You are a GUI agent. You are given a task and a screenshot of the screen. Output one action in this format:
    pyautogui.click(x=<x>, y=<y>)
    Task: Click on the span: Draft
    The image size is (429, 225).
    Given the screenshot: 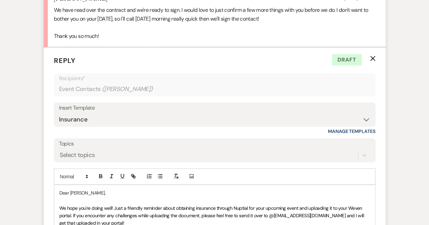 What is the action you would take?
    pyautogui.click(x=347, y=60)
    